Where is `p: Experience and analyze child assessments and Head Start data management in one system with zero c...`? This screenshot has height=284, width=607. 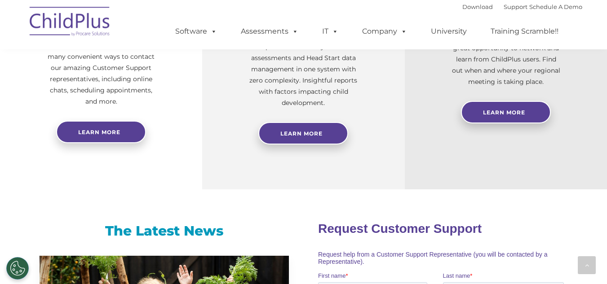
p: Experience and analyze child assessments and Head Start data management in one system with zero c... is located at coordinates (303, 75).